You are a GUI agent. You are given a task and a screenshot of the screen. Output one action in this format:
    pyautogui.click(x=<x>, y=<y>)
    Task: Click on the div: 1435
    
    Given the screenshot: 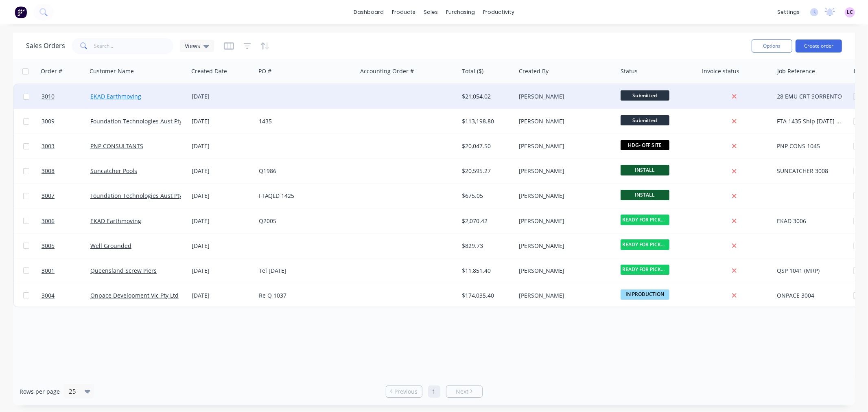 What is the action you would take?
    pyautogui.click(x=304, y=121)
    